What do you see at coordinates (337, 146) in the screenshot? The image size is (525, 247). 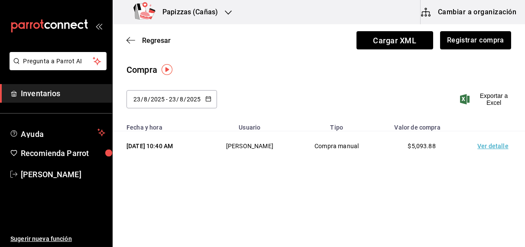 I see `td: Compra manual` at bounding box center [337, 146].